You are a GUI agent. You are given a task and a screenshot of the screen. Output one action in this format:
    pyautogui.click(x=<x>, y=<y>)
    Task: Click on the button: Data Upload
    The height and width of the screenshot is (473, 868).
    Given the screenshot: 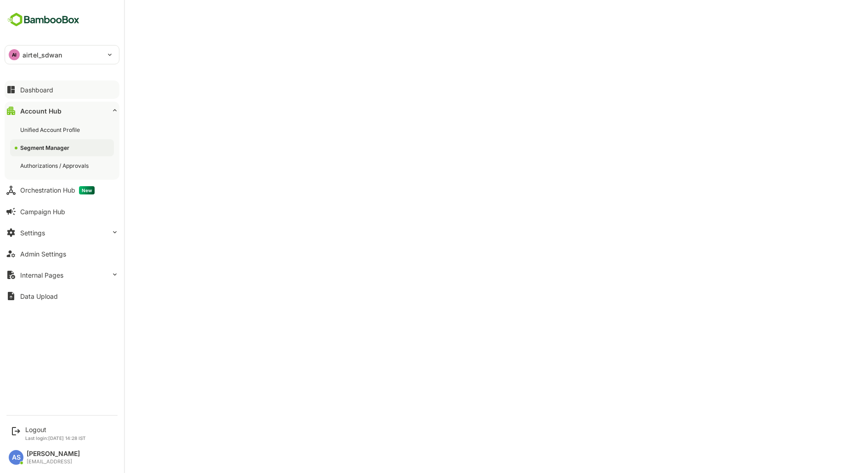 What is the action you would take?
    pyautogui.click(x=62, y=296)
    